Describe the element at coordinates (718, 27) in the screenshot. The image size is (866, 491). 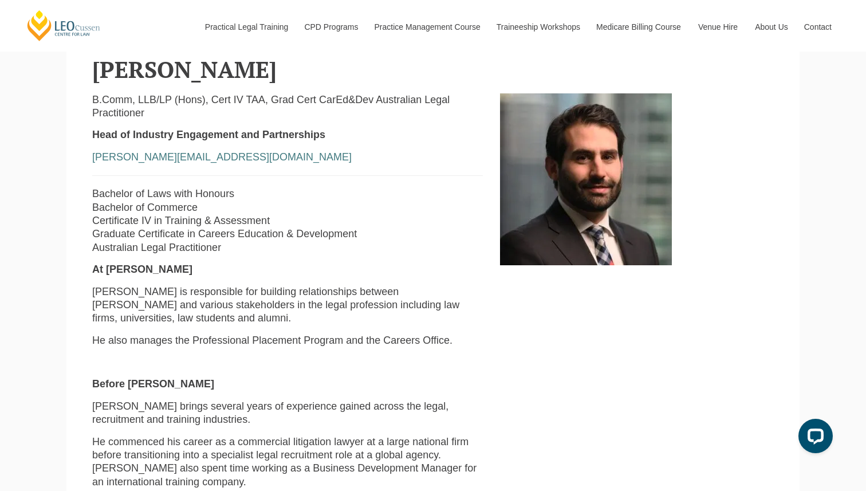
I see `a: Venue Hire` at that location.